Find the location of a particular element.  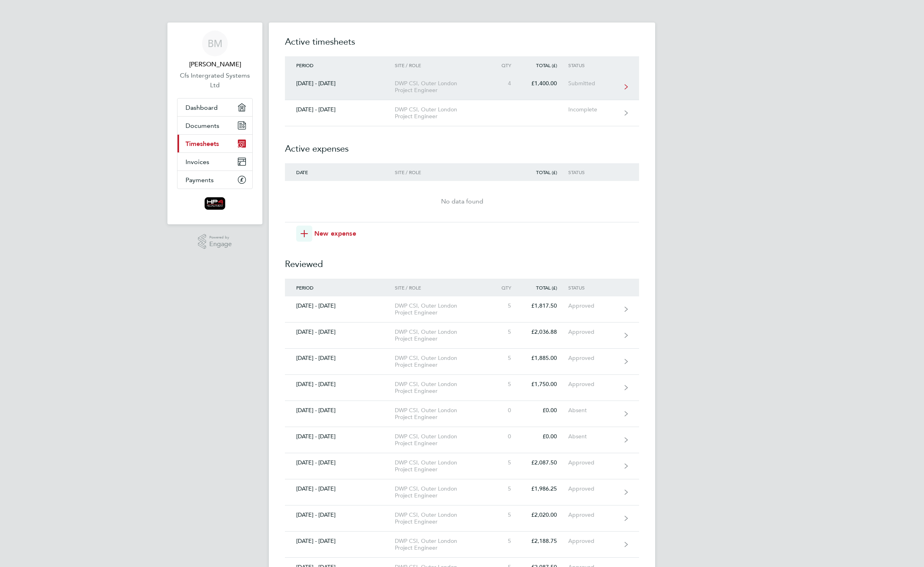

a: Invoices is located at coordinates (215, 161).